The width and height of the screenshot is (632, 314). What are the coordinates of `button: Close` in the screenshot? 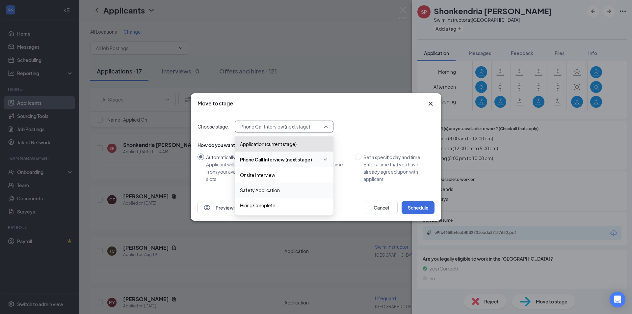 It's located at (430, 104).